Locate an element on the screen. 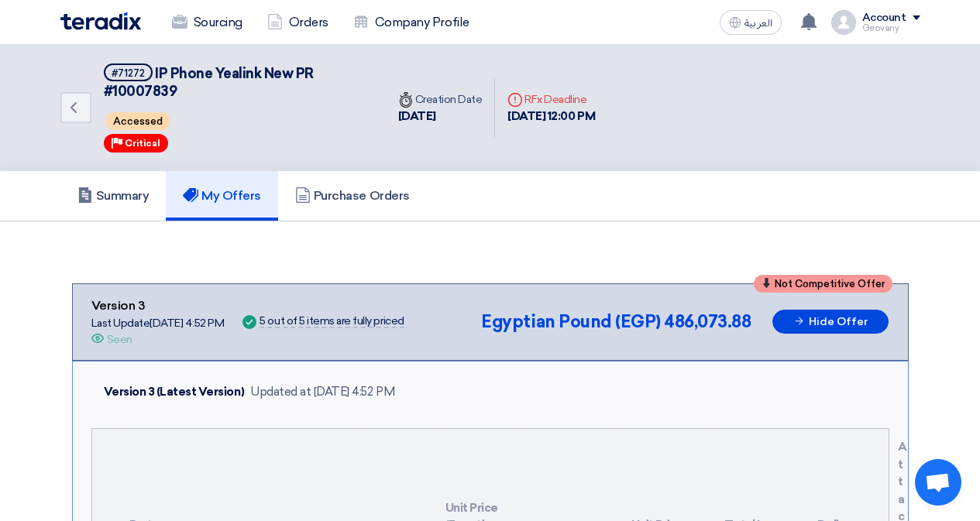  div: #71272 is located at coordinates (128, 73).